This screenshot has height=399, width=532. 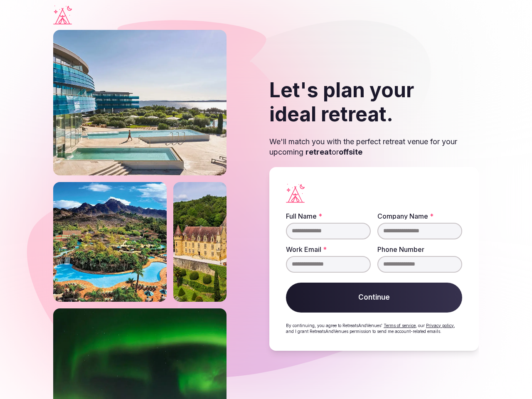 I want to click on p: We'll match you with the perfect retreat venue for your upcoming or, so click(x=374, y=147).